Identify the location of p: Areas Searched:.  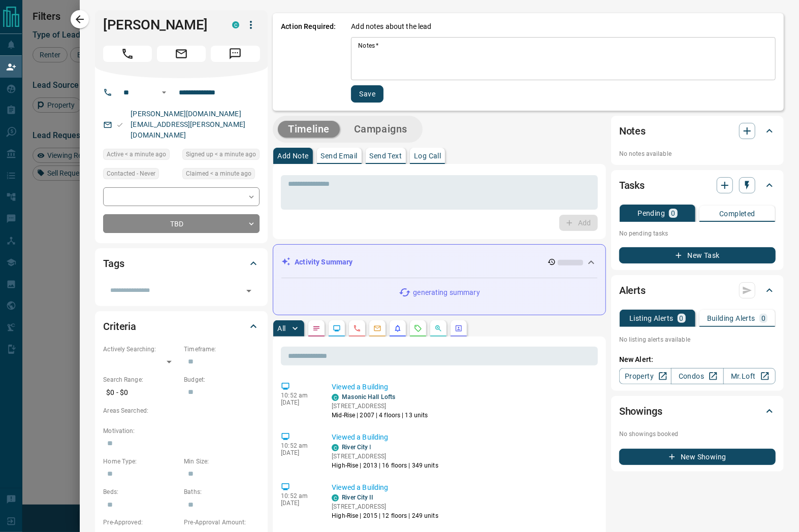
(181, 411).